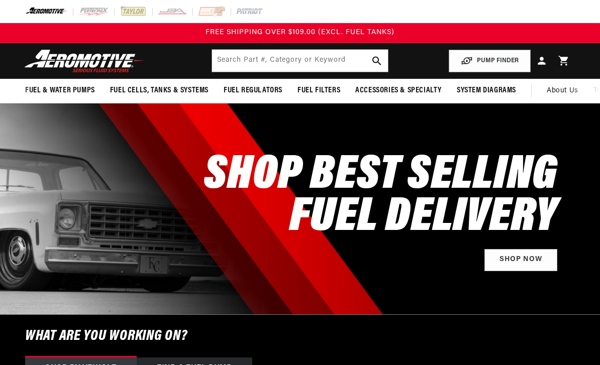 Image resolution: width=600 pixels, height=365 pixels. What do you see at coordinates (299, 61) in the screenshot?
I see `input: Search by Part Number, Category or Keyword` at bounding box center [299, 61].